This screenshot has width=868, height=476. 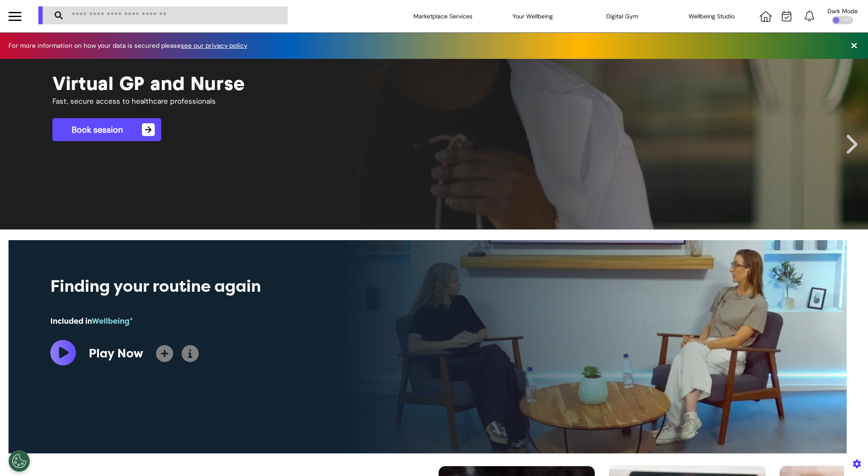 I want to click on div: Finding your routine again, so click(x=281, y=286).